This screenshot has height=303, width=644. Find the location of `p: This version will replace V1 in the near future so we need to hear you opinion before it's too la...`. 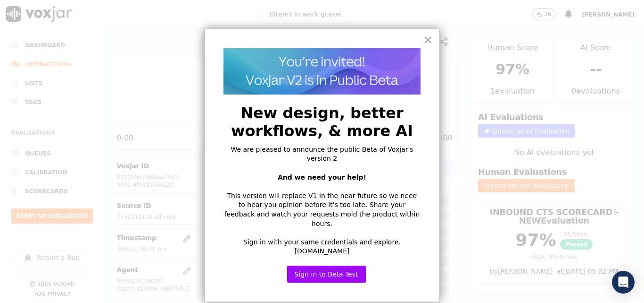

p: This version will replace V1 in the near future so we need to hear you opinion before it's too la... is located at coordinates (322, 209).